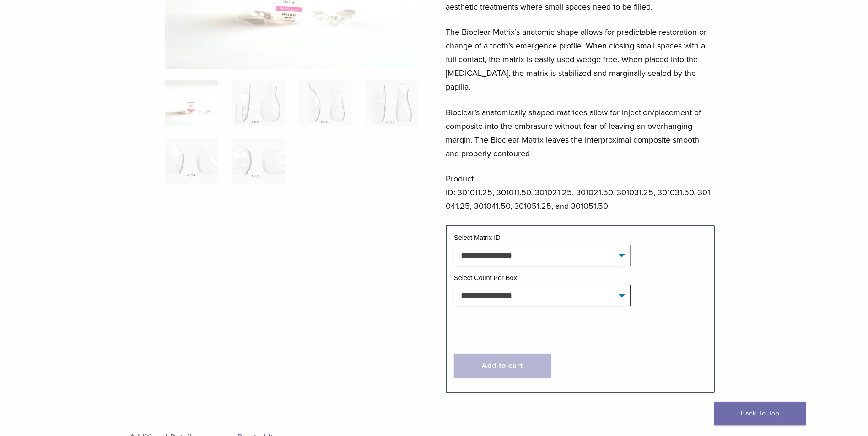 The height and width of the screenshot is (436, 868). What do you see at coordinates (502, 366) in the screenshot?
I see `button: Add to cart` at bounding box center [502, 366].